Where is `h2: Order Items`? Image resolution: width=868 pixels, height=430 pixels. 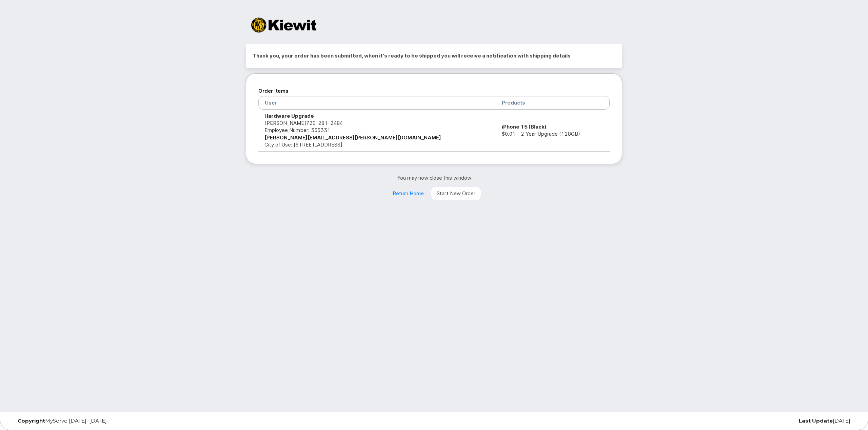
h2: Order Items is located at coordinates (434, 91).